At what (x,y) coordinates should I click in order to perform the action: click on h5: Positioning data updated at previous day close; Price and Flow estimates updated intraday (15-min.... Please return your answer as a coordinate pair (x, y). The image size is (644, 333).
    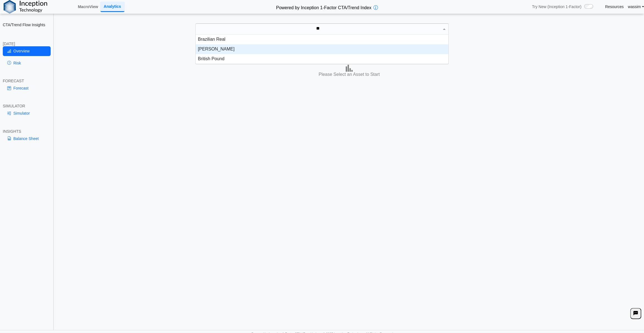
    Looking at the image, I should click on (349, 52).